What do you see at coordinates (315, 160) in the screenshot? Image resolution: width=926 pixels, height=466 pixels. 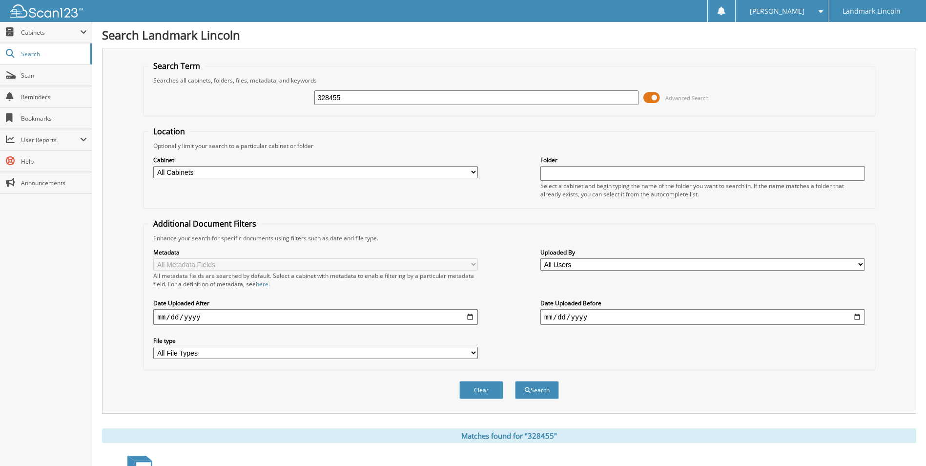 I see `label: Cabinet` at bounding box center [315, 160].